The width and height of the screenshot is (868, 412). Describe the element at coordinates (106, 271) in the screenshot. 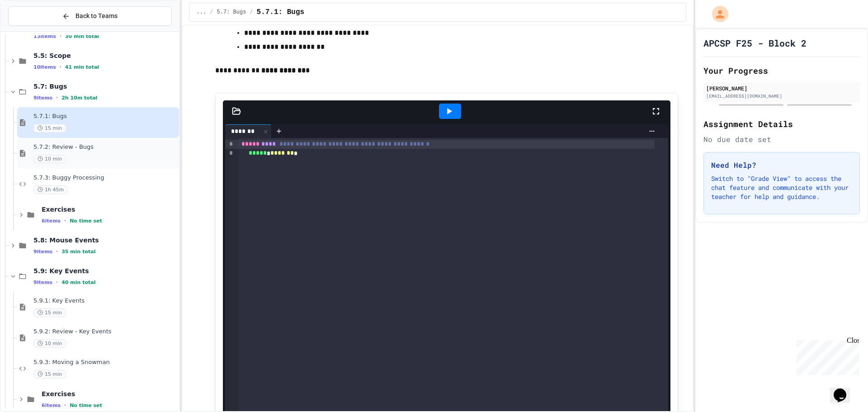

I see `span: 5.9: Key Events` at that location.